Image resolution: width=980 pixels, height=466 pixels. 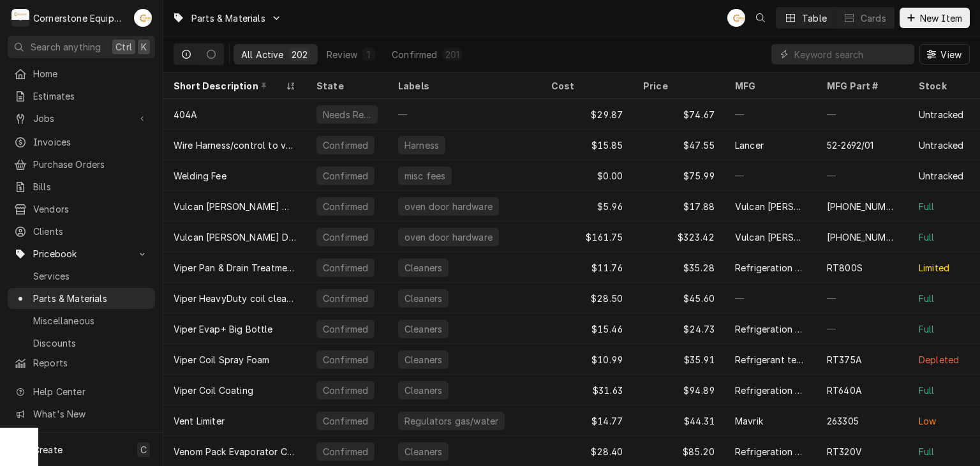 I want to click on span: Reports, so click(x=91, y=363).